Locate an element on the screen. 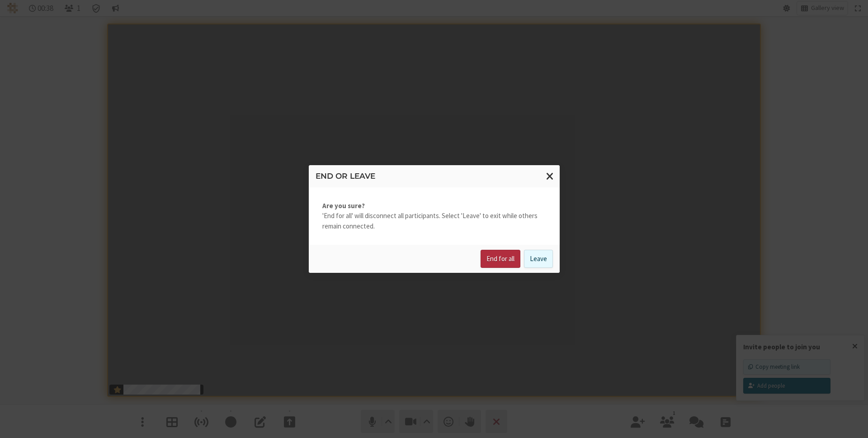  h3: End or leave is located at coordinates (434, 176).